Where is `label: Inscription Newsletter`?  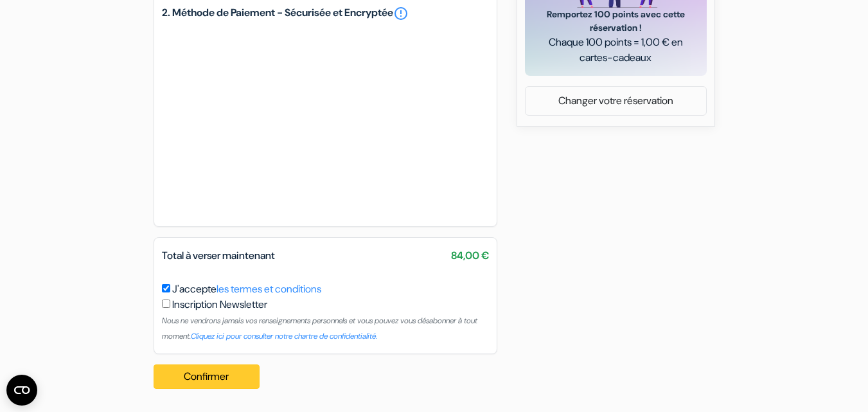 label: Inscription Newsletter is located at coordinates (220, 305).